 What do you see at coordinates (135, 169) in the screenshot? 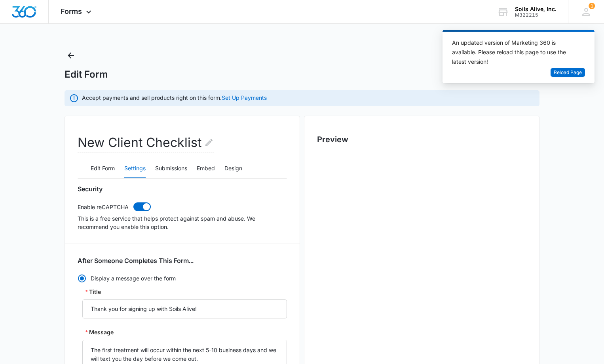
I see `button: Settings` at bounding box center [135, 169].